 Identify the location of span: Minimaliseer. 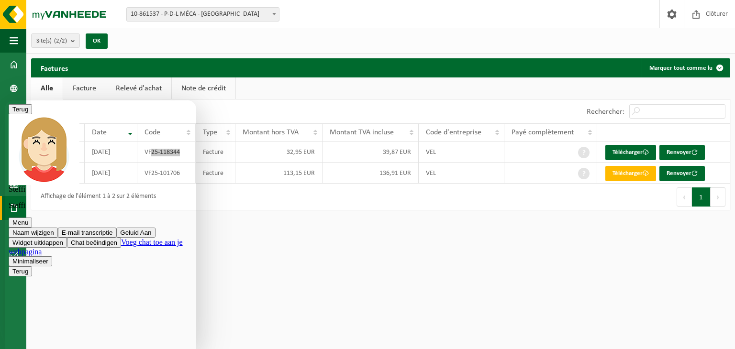
(25, 161).